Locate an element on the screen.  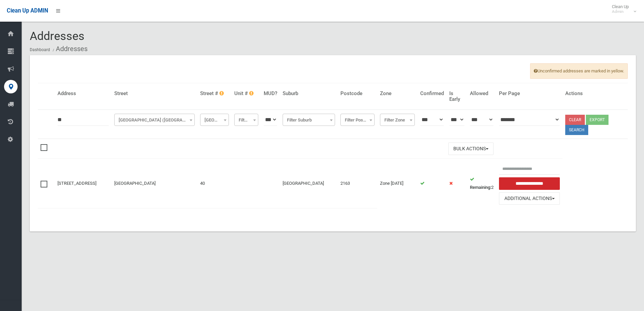
a: Dashboard is located at coordinates (40, 50).